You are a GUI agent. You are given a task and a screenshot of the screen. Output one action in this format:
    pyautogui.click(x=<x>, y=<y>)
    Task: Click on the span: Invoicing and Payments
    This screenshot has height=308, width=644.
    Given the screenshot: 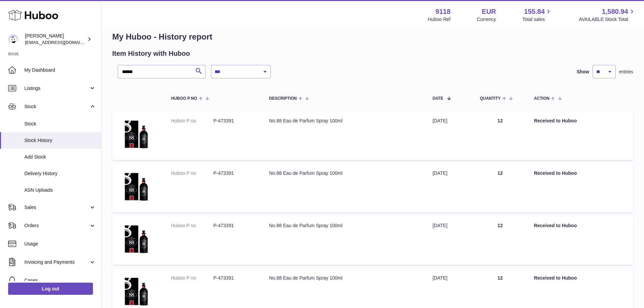 What is the action you would take?
    pyautogui.click(x=56, y=262)
    